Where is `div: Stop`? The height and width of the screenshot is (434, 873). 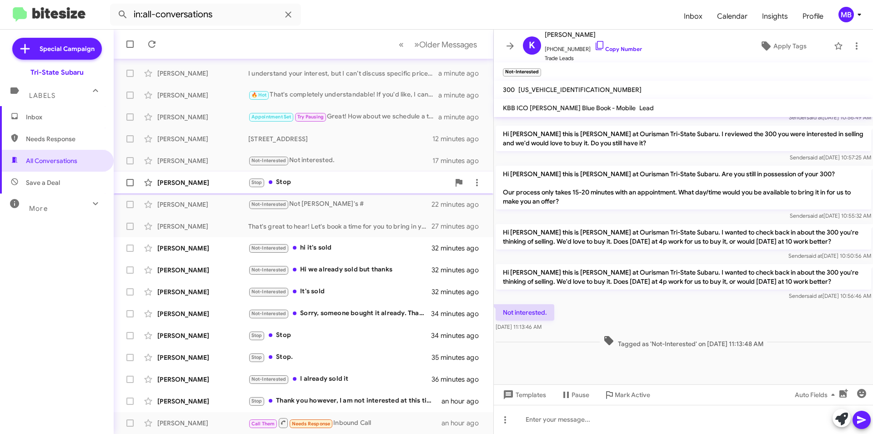
div: Stop is located at coordinates (349, 182).